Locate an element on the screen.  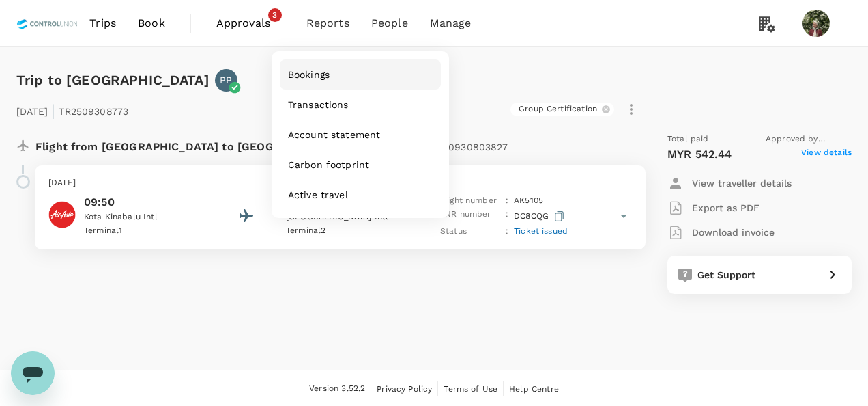
p: AK 5105 is located at coordinates (528, 201).